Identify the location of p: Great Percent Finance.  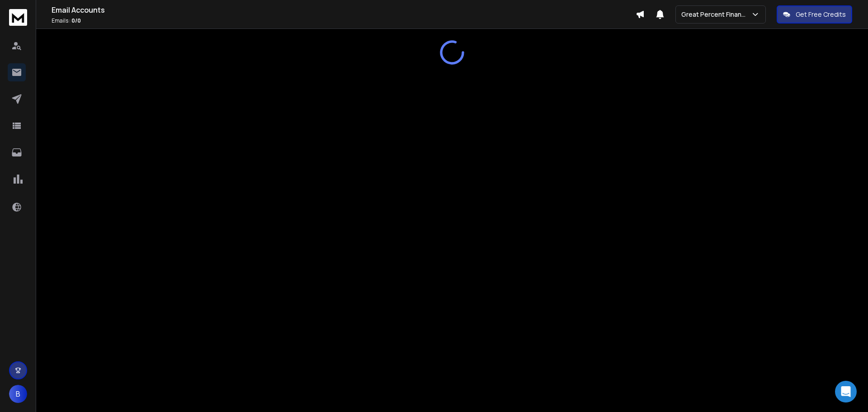
(716, 14).